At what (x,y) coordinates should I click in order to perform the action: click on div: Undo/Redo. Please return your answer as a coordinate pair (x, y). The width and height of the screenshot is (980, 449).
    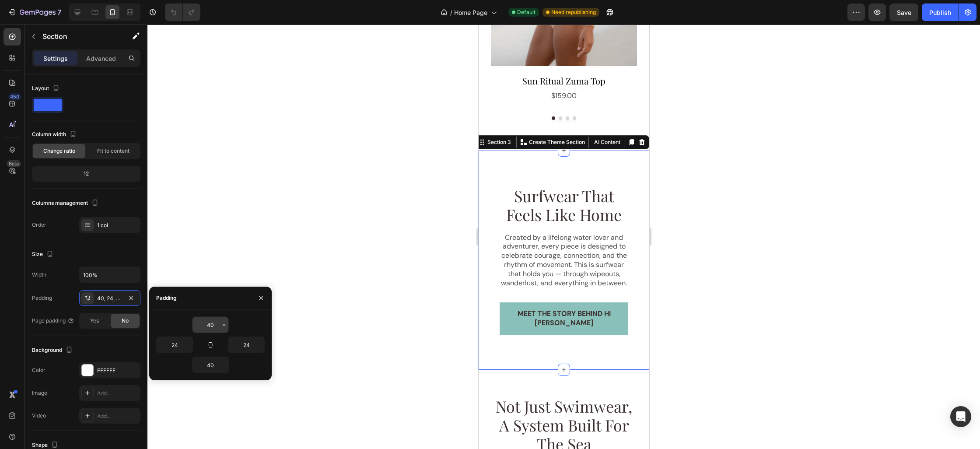
    Looking at the image, I should click on (182, 12).